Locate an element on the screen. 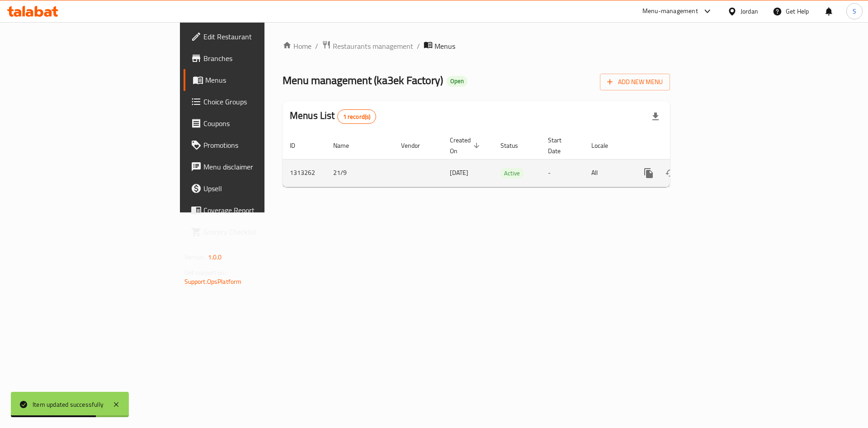  span: Active is located at coordinates (512, 173).